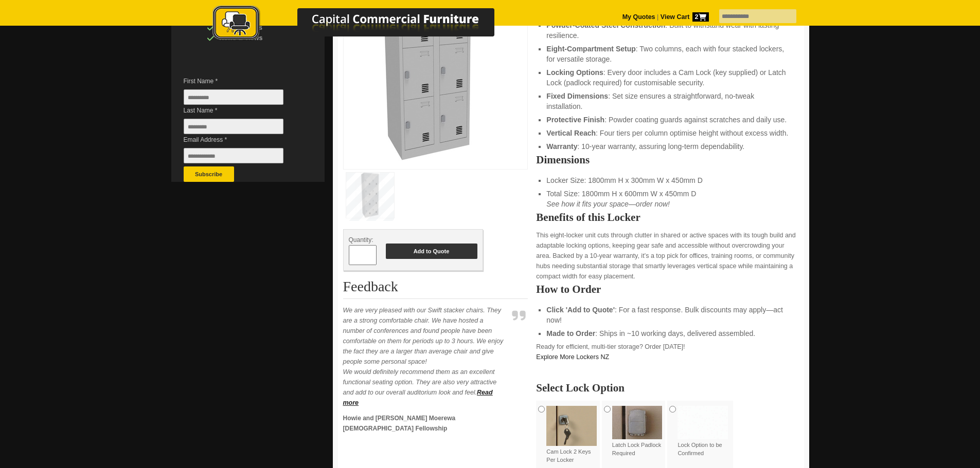 The width and height of the screenshot is (980, 468). I want to click on span: First Name *, so click(241, 82).